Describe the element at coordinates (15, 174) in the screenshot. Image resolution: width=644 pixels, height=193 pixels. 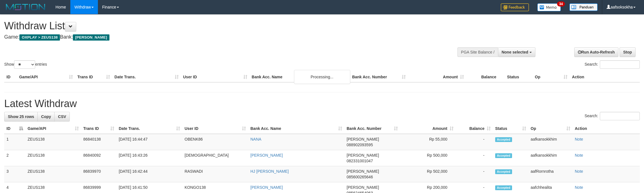
I see `td: 3` at that location.